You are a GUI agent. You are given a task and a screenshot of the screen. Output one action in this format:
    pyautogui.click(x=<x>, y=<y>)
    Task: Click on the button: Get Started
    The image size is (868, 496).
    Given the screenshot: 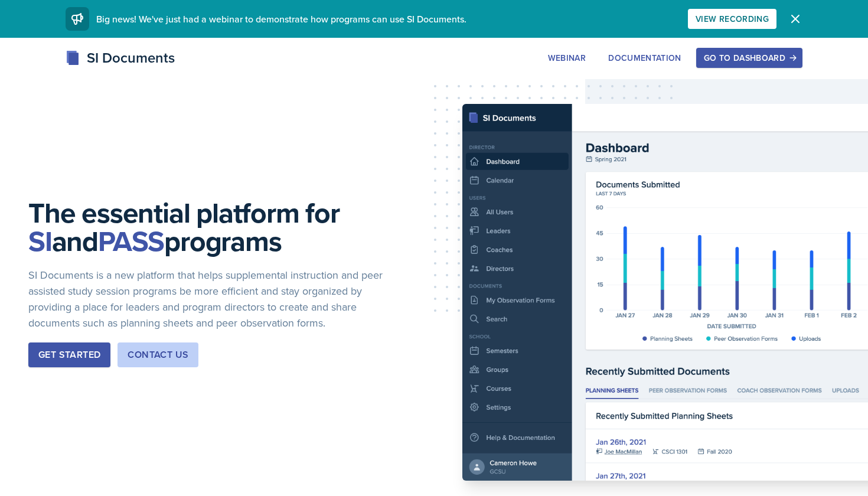 What is the action you would take?
    pyautogui.click(x=69, y=355)
    